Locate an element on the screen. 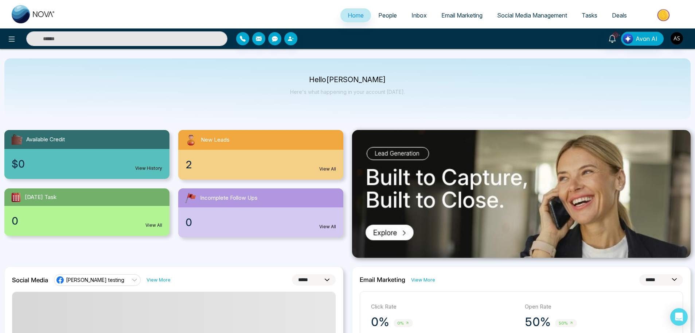 The image size is (695, 333). button: Avon AI is located at coordinates (642, 39).